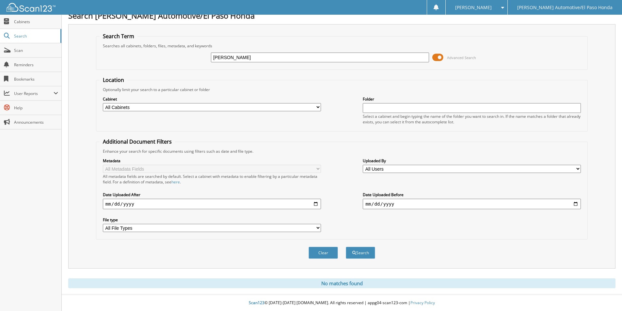 The image size is (622, 311). Describe the element at coordinates (472, 119) in the screenshot. I see `div: Select a cabinet and begin typing the name of the folder you want to search in. If the name match...` at that location.